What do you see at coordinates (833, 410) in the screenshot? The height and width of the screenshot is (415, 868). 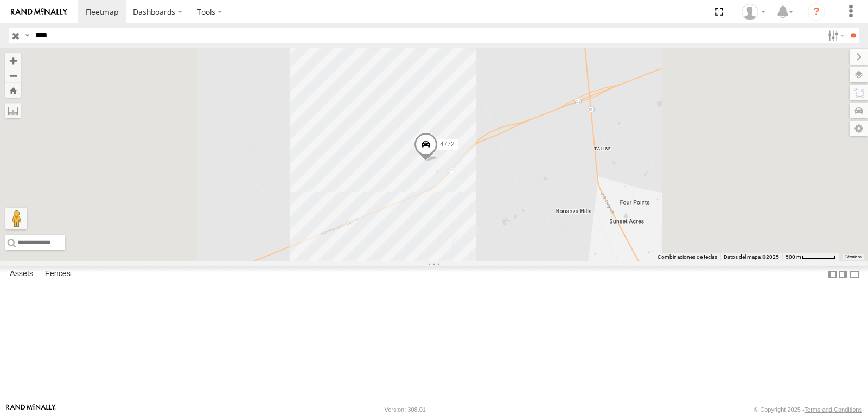 I see `a: Terms and Conditions` at bounding box center [833, 410].